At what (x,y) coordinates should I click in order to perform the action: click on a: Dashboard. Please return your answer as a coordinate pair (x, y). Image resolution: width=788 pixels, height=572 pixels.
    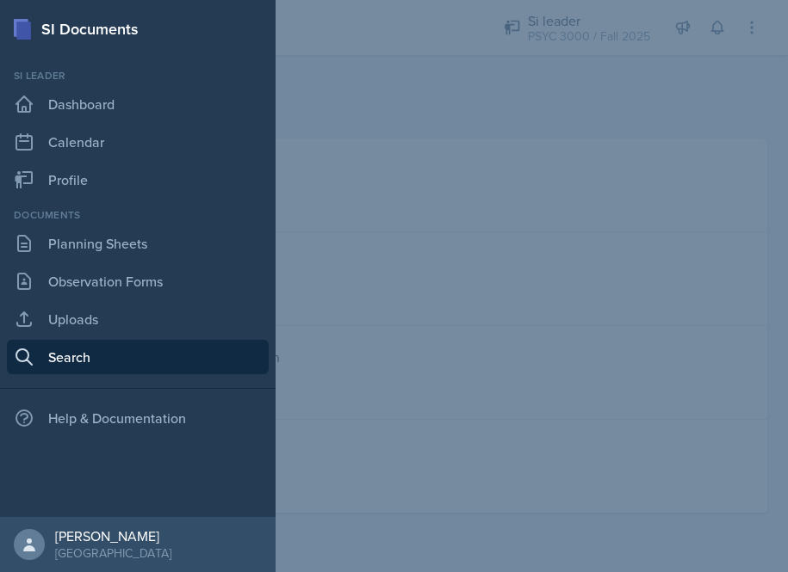
    Looking at the image, I should click on (138, 104).